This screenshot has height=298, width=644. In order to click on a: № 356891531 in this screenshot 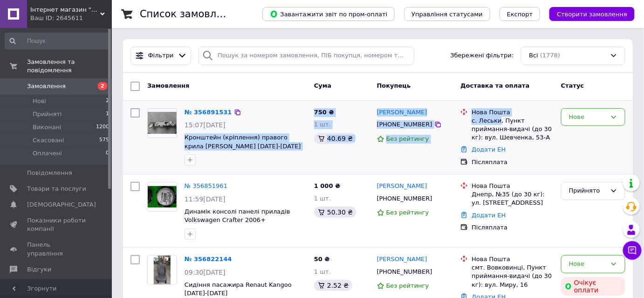, I will do `click(209, 112)`.